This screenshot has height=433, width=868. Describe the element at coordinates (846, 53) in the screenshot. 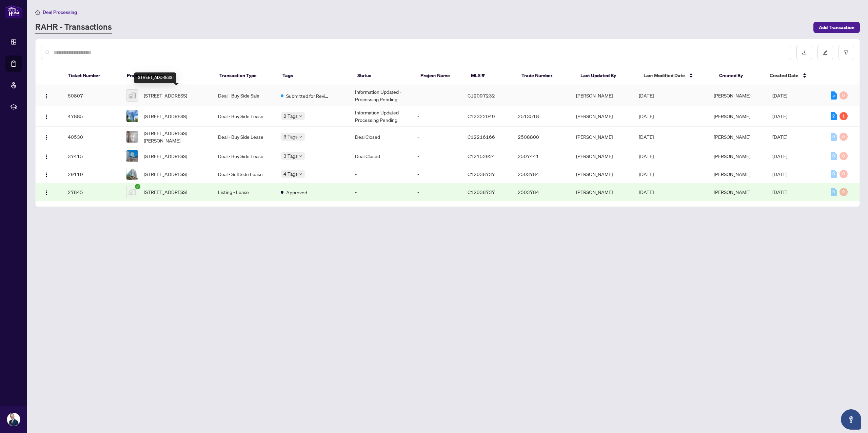

I see `span: filter` at that location.